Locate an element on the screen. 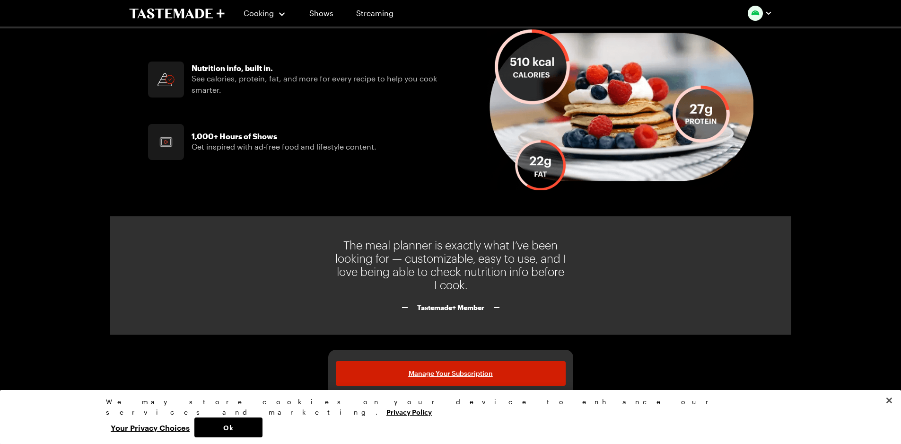  button: Profile picture is located at coordinates (760, 13).